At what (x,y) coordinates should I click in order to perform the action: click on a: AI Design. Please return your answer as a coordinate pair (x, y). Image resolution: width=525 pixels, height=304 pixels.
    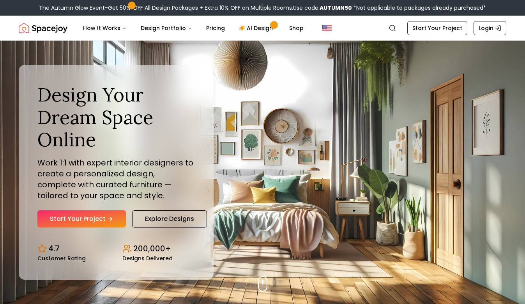
    Looking at the image, I should click on (257, 28).